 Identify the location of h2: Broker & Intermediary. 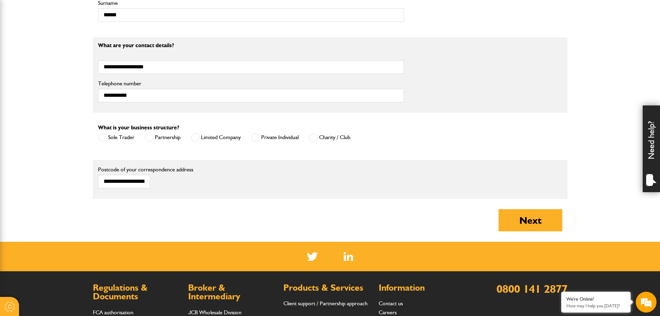
(232, 292).